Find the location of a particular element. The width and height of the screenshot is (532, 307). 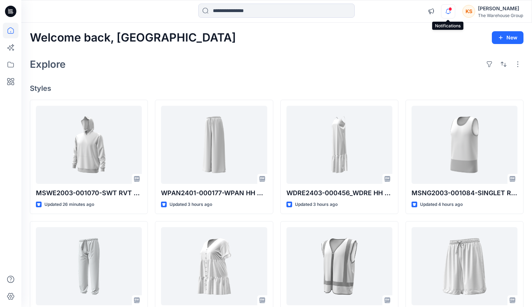

button: New is located at coordinates (507, 38).